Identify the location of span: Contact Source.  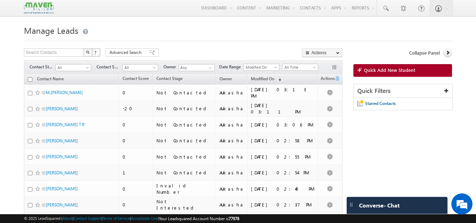
(109, 67).